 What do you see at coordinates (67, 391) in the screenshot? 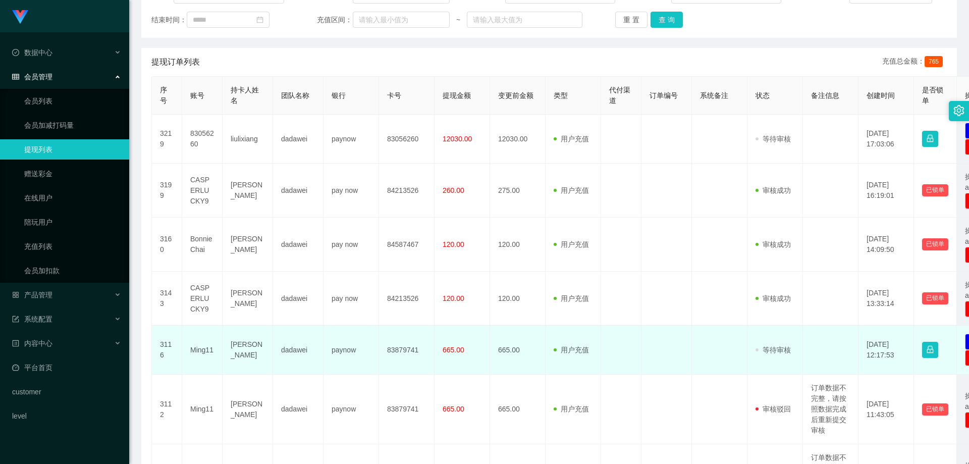
I see `a: customer` at bounding box center [67, 391].